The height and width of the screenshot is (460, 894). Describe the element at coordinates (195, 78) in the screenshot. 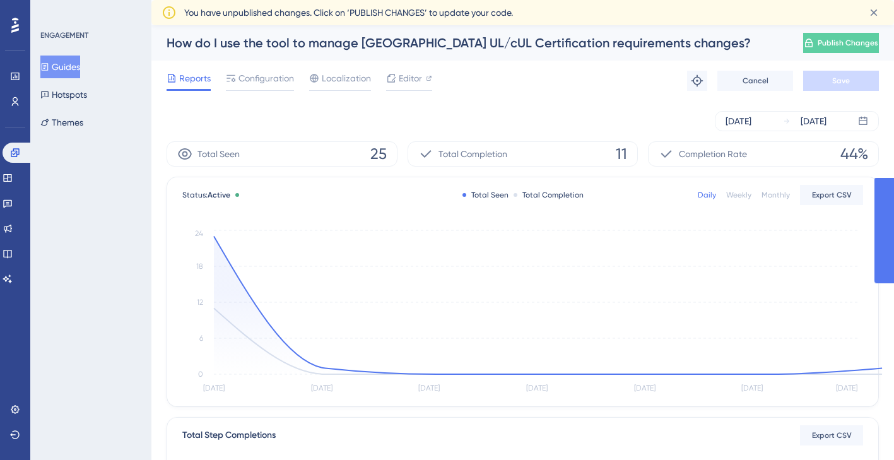

I see `span: Reports` at that location.